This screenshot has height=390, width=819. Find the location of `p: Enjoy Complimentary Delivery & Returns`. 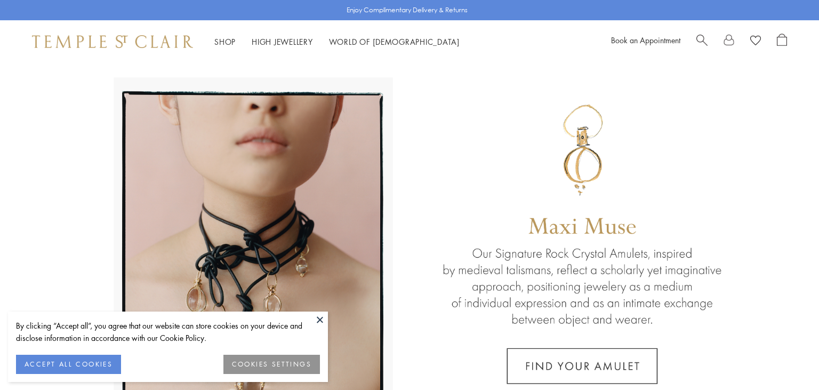

p: Enjoy Complimentary Delivery & Returns is located at coordinates (407, 10).